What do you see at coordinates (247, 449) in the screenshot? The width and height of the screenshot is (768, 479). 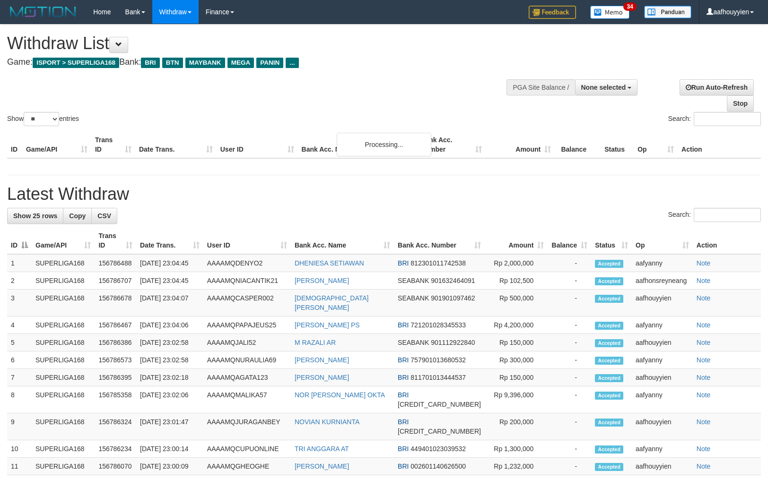 I see `td: AAAAMQCUPUONLINE` at bounding box center [247, 449].